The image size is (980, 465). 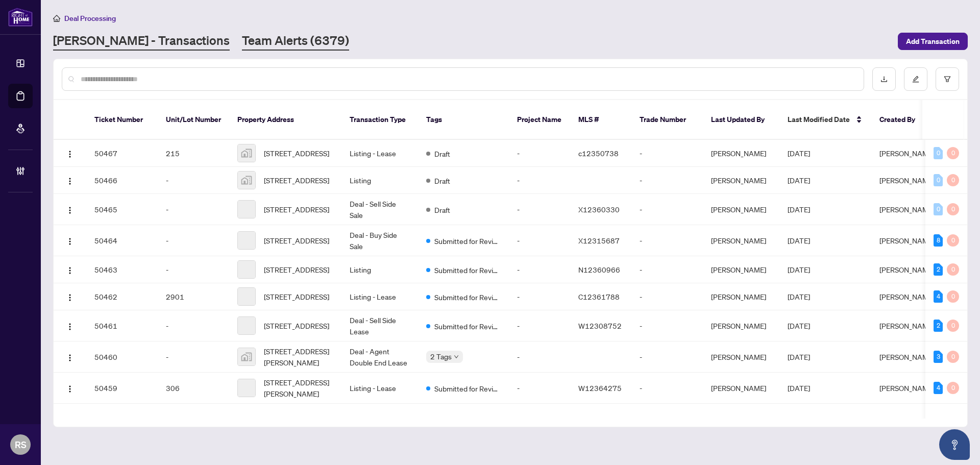 What do you see at coordinates (884, 79) in the screenshot?
I see `button: download` at bounding box center [884, 79].